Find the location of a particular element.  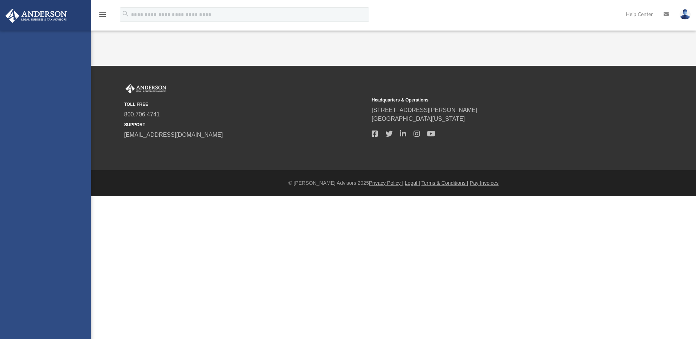

i: search is located at coordinates (126, 14).